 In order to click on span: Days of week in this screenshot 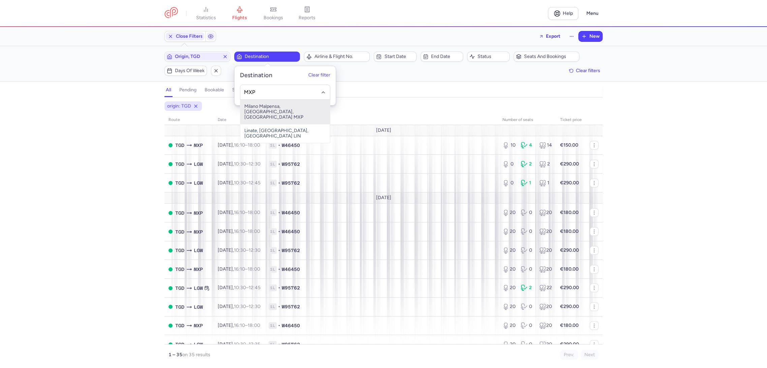, I will do `click(190, 71)`.